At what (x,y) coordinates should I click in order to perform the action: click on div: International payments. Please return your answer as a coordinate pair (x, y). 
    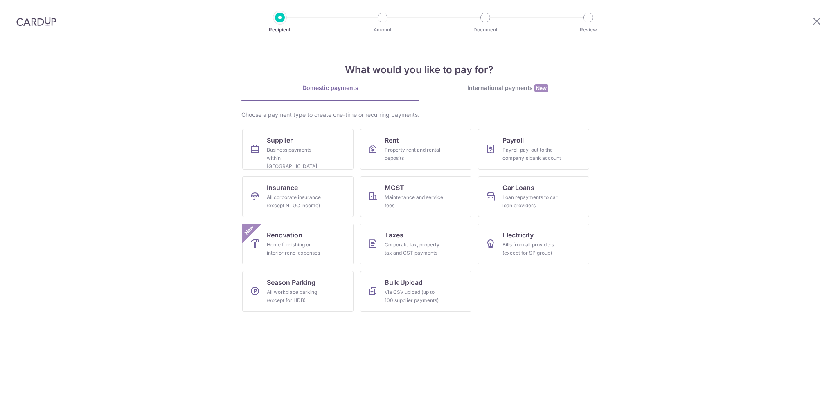
    Looking at the image, I should click on (507, 88).